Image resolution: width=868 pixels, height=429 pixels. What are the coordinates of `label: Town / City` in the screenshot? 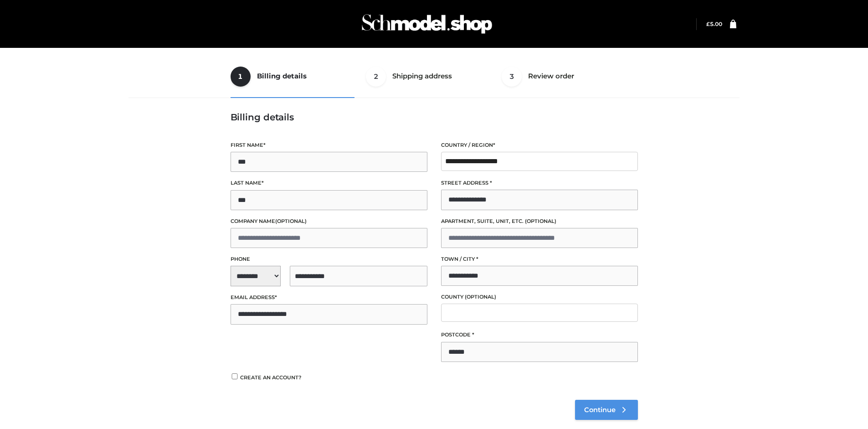 It's located at (540, 259).